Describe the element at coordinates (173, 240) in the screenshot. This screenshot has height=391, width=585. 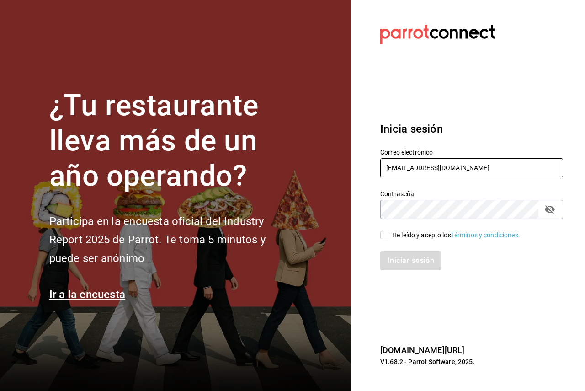
I see `h2: Participa en la encuesta oficial del Industry Report 2025 de Parrot. Te toma 5 minutos y puede se...` at that location.